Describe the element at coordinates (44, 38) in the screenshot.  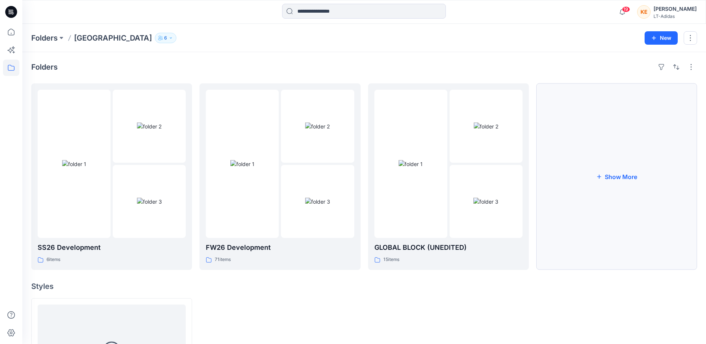
I see `p: Folders` at that location.